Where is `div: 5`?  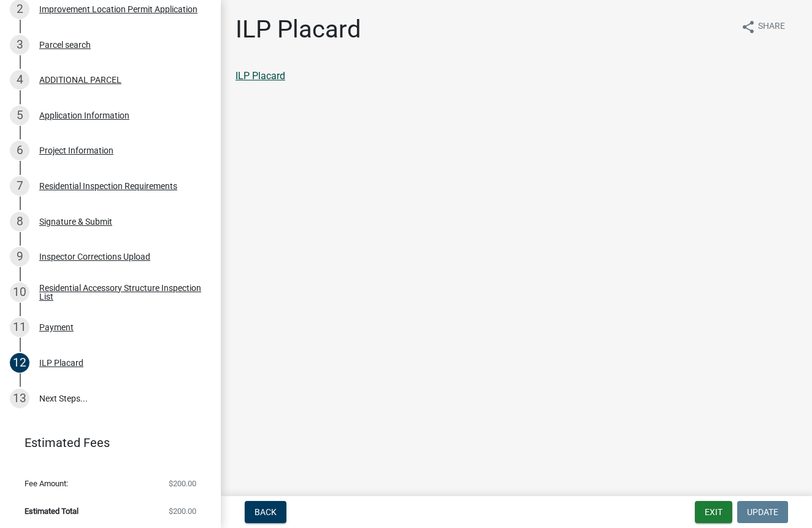 div: 5 is located at coordinates (19, 115).